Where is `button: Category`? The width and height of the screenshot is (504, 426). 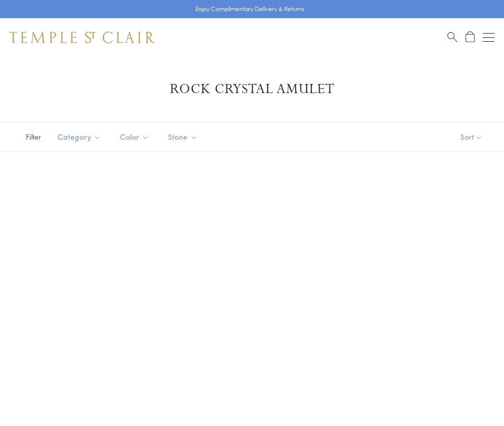
button: Category is located at coordinates (79, 137).